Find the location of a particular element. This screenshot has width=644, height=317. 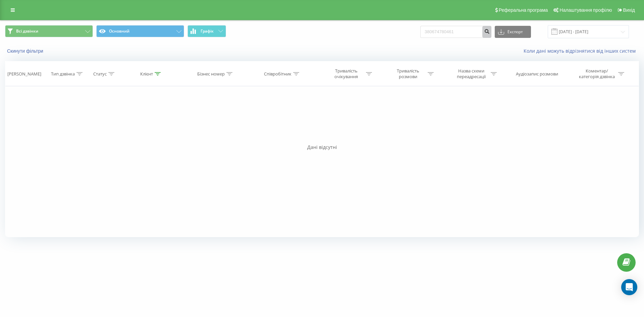

div: Тривалість очікування is located at coordinates (346, 74).